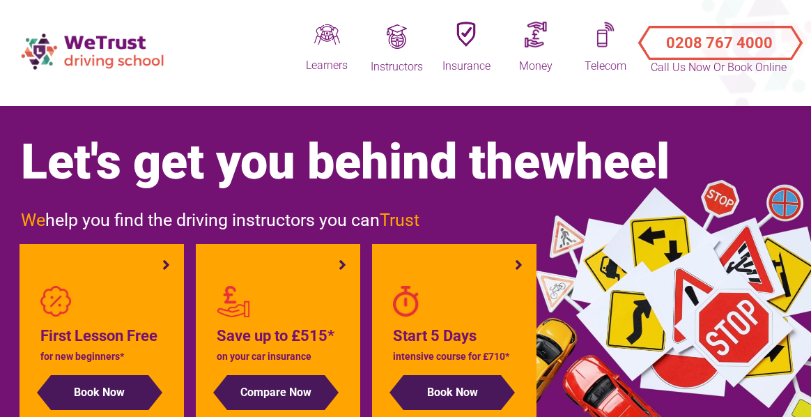  I want to click on img: Mobileq.png, so click(605, 34).